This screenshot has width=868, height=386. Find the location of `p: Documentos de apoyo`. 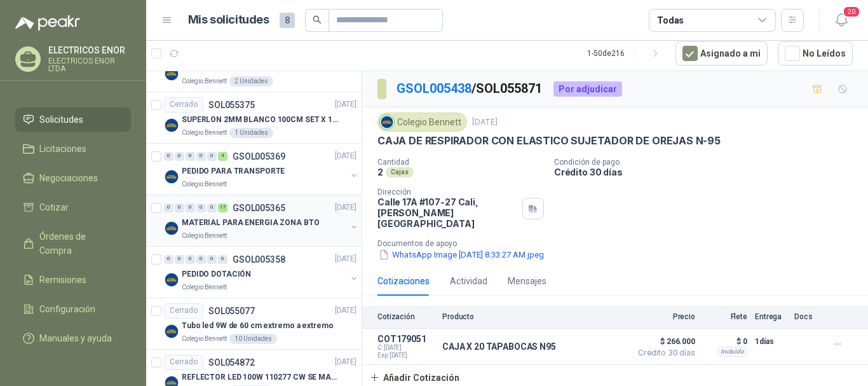

p: Documentos de apoyo is located at coordinates (620, 244).